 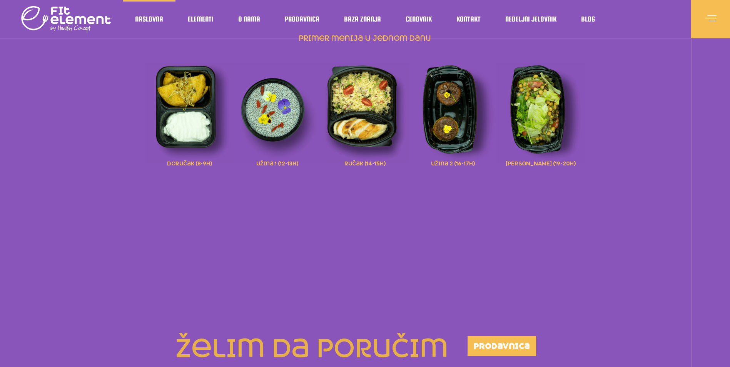 What do you see at coordinates (277, 163) in the screenshot?
I see `span: užina 1 (12-13h)` at bounding box center [277, 163].